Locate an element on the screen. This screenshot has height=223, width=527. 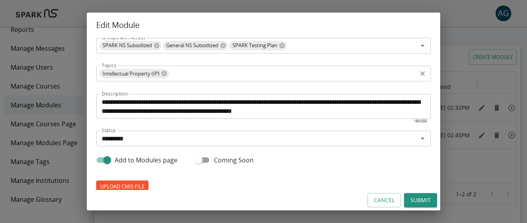
span: SPARK NS Subsidized is located at coordinates (127, 45).